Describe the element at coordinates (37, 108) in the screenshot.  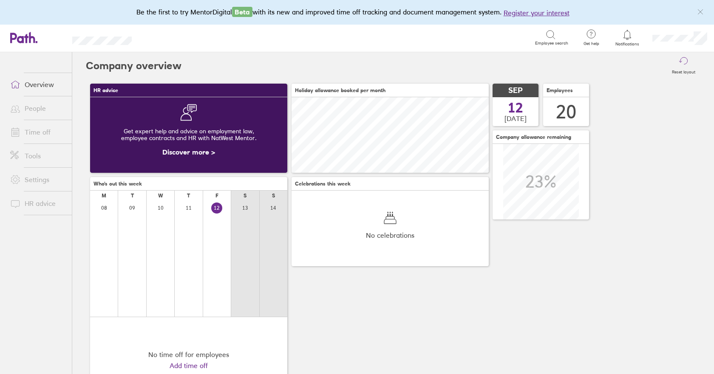
I see `a: People` at that location.